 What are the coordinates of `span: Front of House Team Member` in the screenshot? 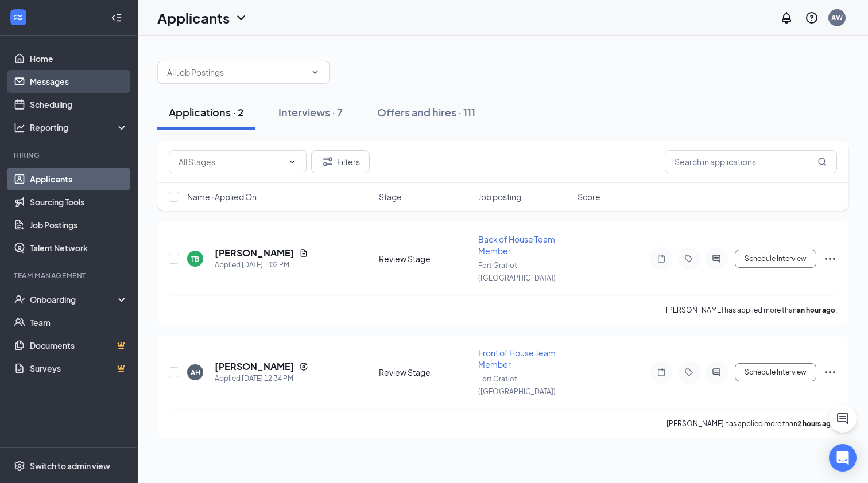 It's located at (516, 359).